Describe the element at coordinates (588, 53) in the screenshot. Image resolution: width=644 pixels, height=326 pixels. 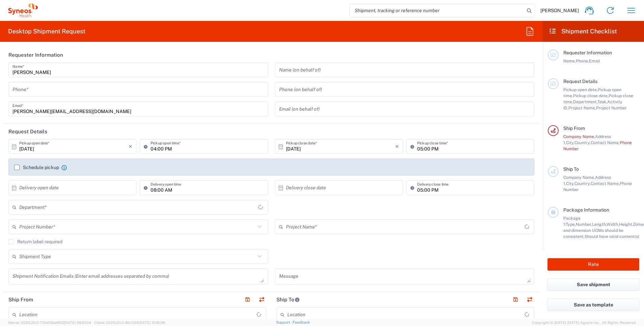
I see `span: Requester Information` at that location.